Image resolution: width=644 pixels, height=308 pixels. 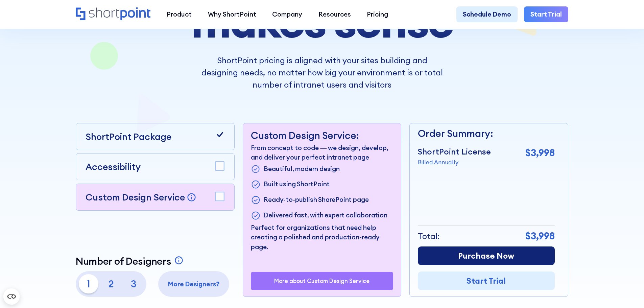 What do you see at coordinates (113, 167) in the screenshot?
I see `p: Accessibility` at bounding box center [113, 167].